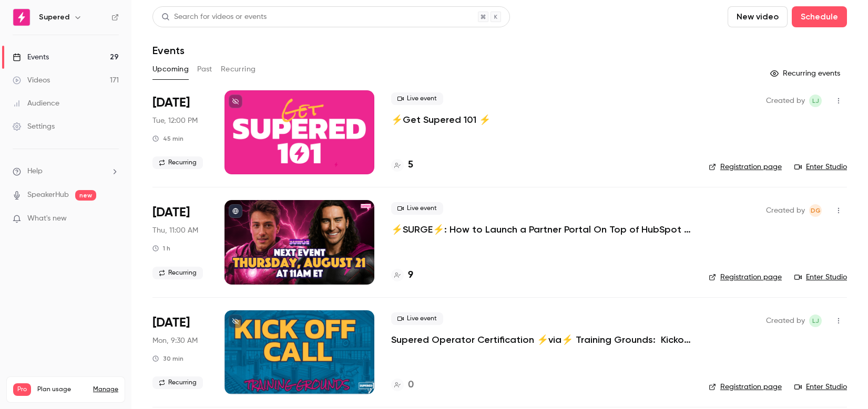 The image size is (868, 409). What do you see at coordinates (542, 340) in the screenshot?
I see `a: Supered Operator Certification ⚡️via⚡️ Training Grounds: Kickoff Call` at bounding box center [542, 340].